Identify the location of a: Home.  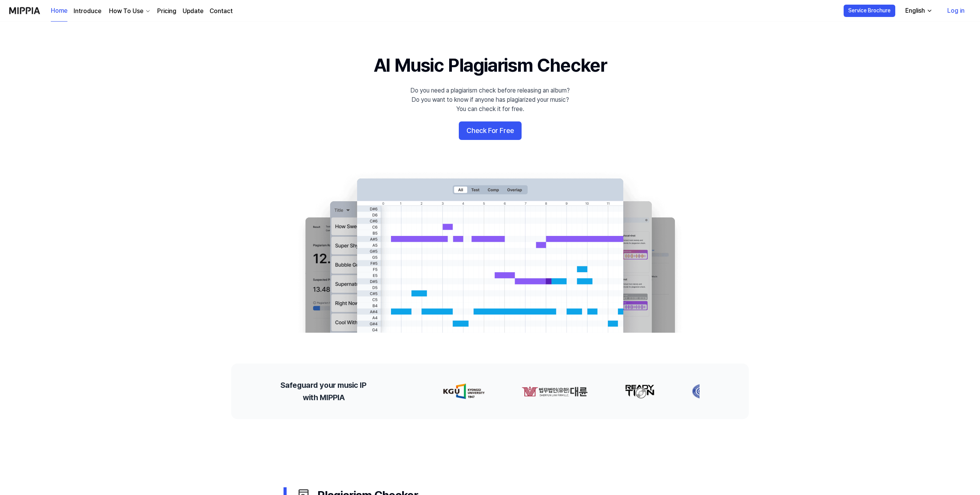
(59, 10).